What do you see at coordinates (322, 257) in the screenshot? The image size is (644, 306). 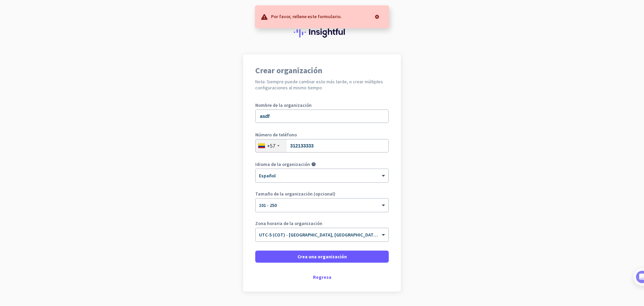 I see `button: Crea una organización` at bounding box center [322, 257].